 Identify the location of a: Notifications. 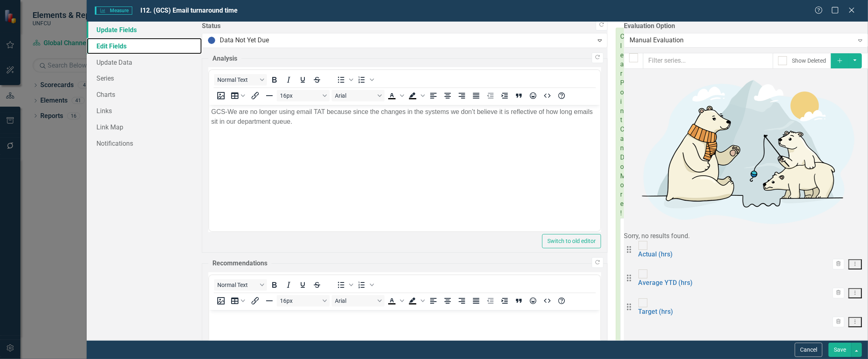
(144, 143).